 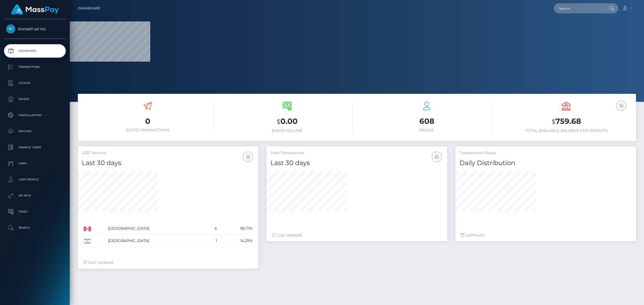 I want to click on p: Taxes, so click(x=35, y=211).